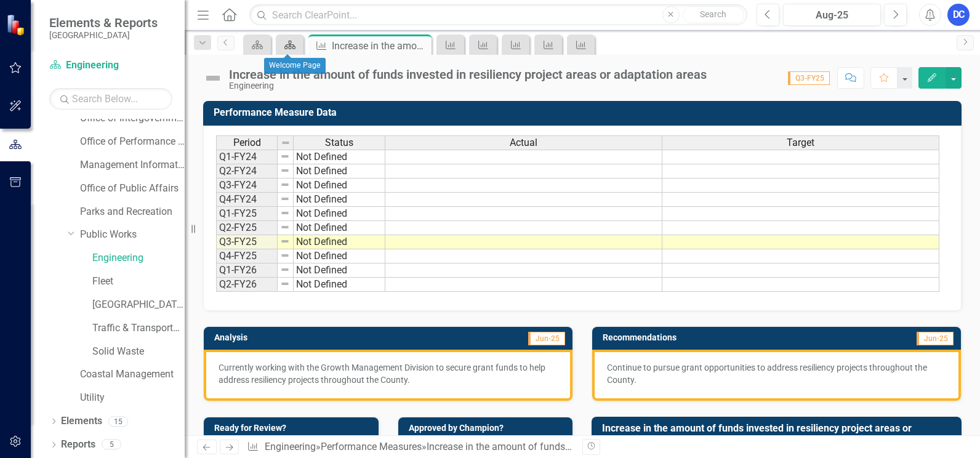  I want to click on span: Period, so click(247, 143).